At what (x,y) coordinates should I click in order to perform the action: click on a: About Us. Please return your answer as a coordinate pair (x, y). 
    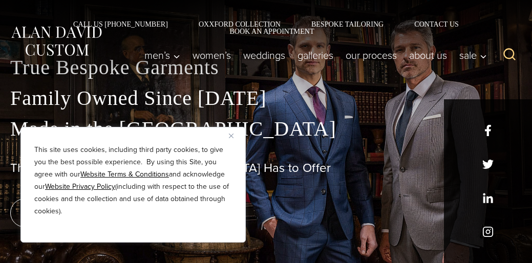
    Looking at the image, I should click on (428, 55).